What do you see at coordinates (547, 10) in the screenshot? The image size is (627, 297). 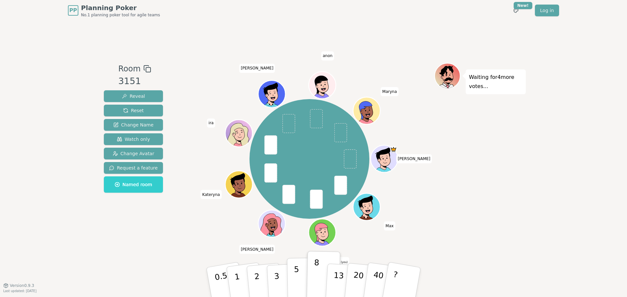 I see `a: Log in` at bounding box center [547, 10].